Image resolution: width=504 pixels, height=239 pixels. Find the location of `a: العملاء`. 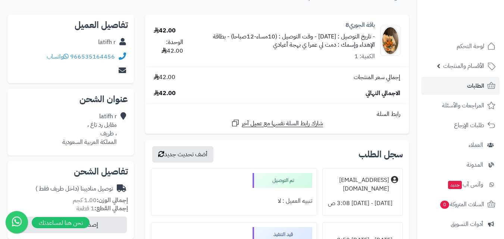

a: العملاء is located at coordinates (460, 145).